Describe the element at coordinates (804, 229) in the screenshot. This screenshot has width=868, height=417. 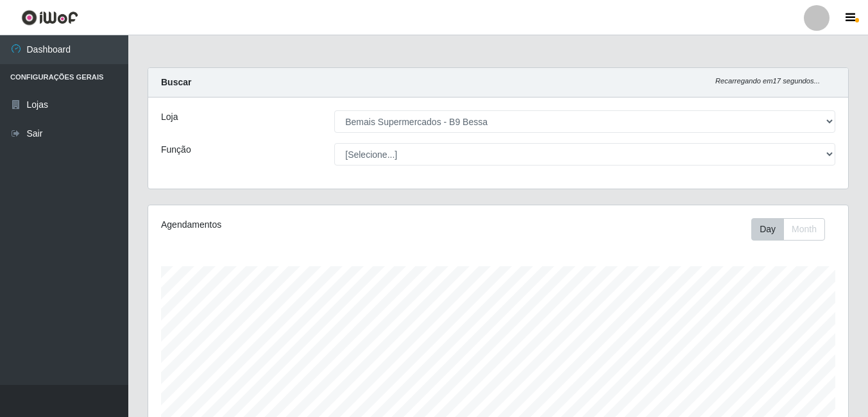
I see `button: Month` at that location.